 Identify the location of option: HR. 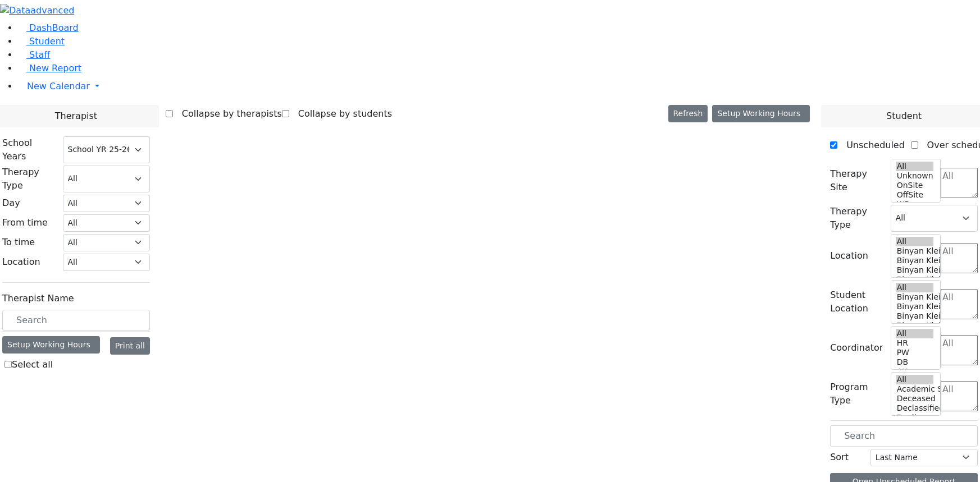
(915, 343).